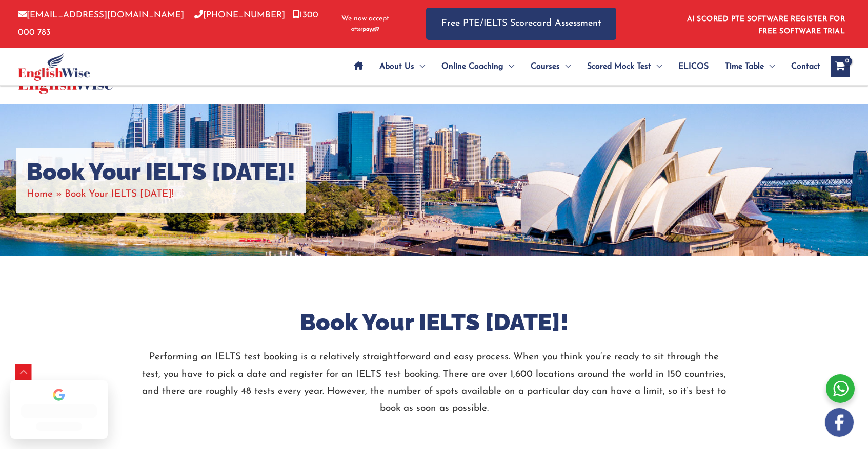 This screenshot has width=868, height=449. What do you see at coordinates (765, 24) in the screenshot?
I see `aside: Header Widget 1` at bounding box center [765, 24].